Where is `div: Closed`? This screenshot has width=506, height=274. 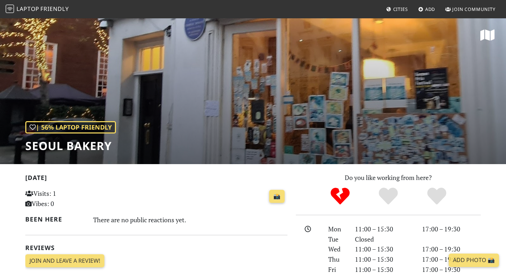 div: Closed is located at coordinates (384, 239).